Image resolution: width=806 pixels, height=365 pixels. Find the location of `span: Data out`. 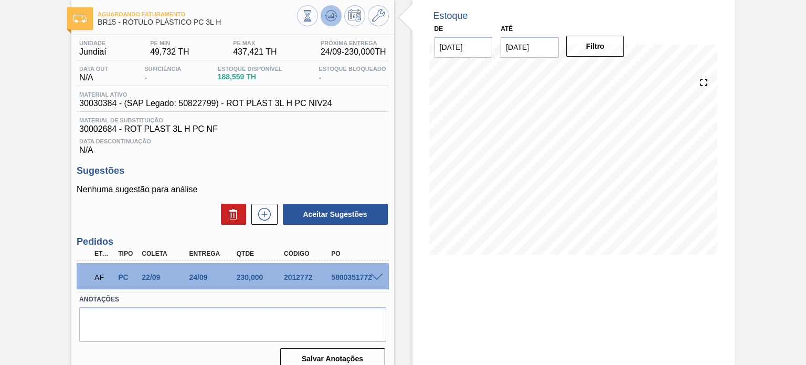

span: Data out is located at coordinates (93, 69).